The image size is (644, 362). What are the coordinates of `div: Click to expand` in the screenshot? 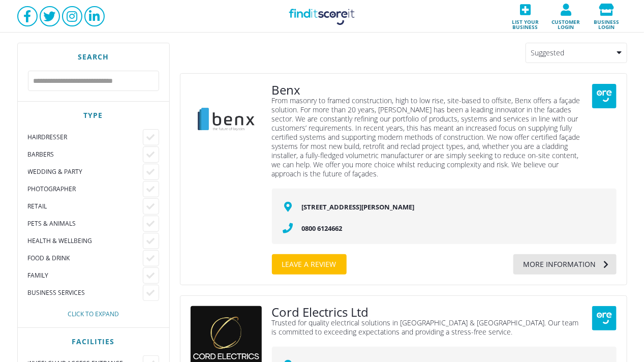 It's located at (94, 314).